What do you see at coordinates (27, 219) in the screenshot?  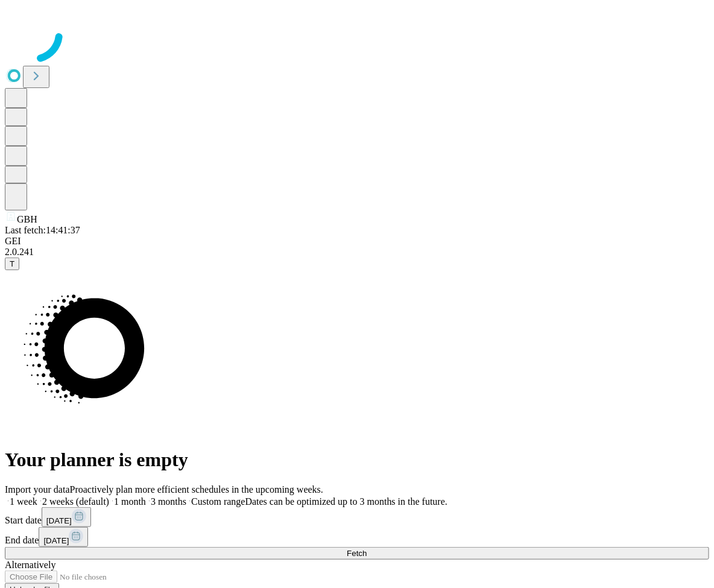 I see `span: GBH` at bounding box center [27, 219].